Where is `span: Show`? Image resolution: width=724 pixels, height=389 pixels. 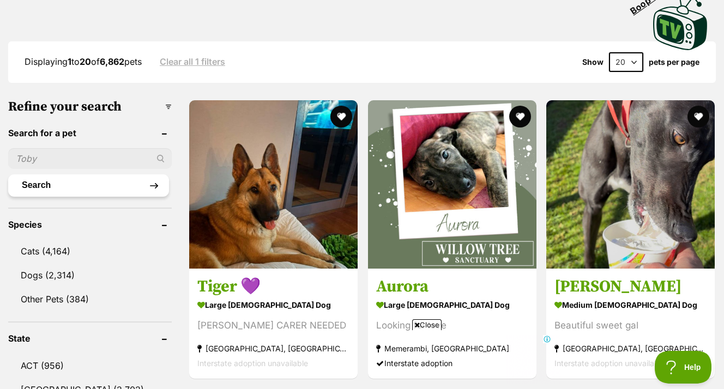
span: Show is located at coordinates (592, 62).